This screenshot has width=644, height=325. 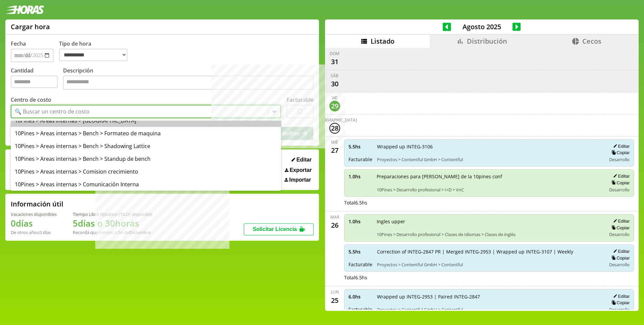 What do you see at coordinates (489, 234) in the screenshot?
I see `span: 10Pines > Desarrollo profesional > Clases de Idiomas > Clases de inglés` at bounding box center [489, 234].